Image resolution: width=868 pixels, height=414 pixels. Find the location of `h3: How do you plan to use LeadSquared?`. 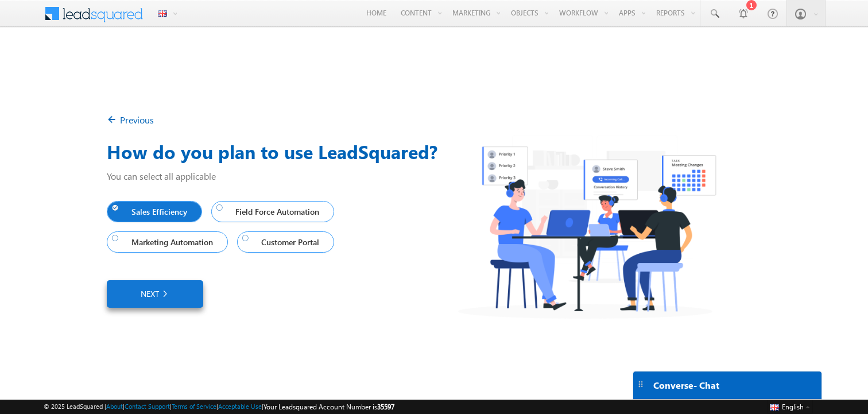

h3: How do you plan to use LeadSquared? is located at coordinates (434, 152).